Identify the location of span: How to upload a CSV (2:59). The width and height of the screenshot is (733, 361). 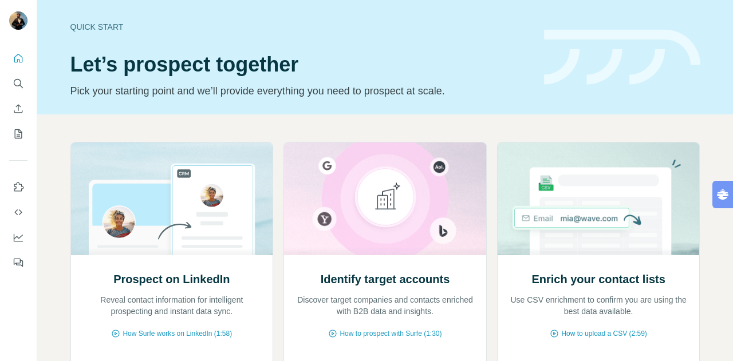
(603, 334).